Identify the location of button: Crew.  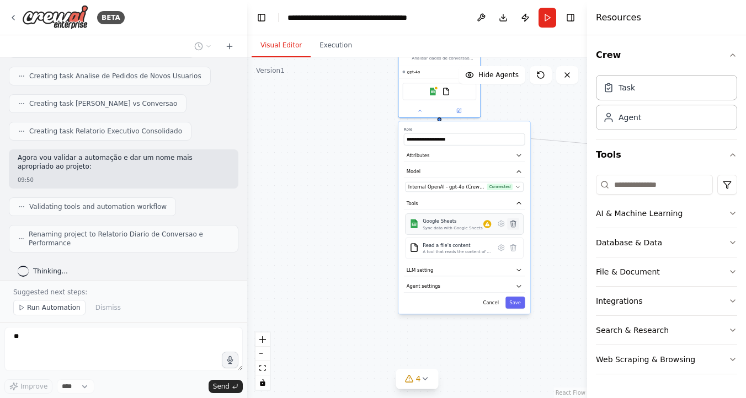
(666, 55).